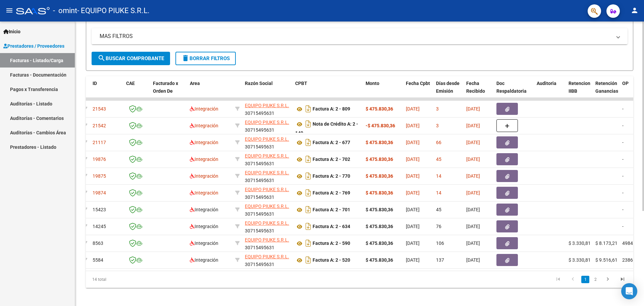 The height and width of the screenshot is (306, 644). Describe the element at coordinates (137, 91) in the screenshot. I see `datatable-header-cell: CAE` at that location.